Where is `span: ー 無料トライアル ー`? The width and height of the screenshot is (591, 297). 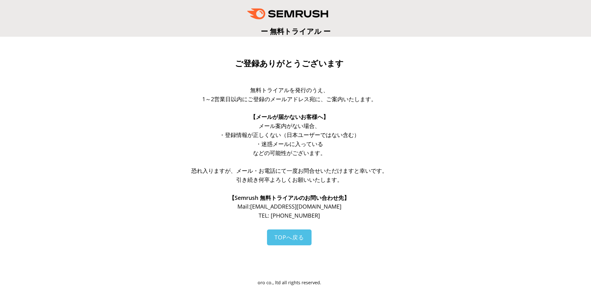 span: ー 無料トライアル ー is located at coordinates (296, 31).